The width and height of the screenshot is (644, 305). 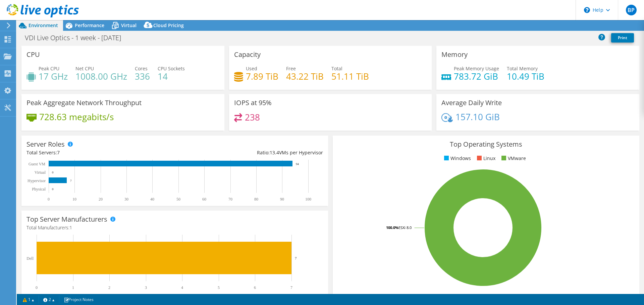 What do you see at coordinates (101, 77) in the screenshot?
I see `h4: 1008.00 GHz` at bounding box center [101, 77].